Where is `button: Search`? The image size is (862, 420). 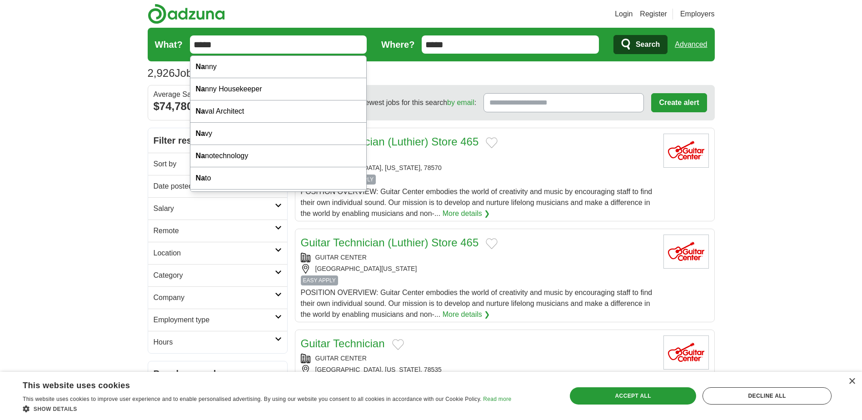
button: Search is located at coordinates (640, 45).